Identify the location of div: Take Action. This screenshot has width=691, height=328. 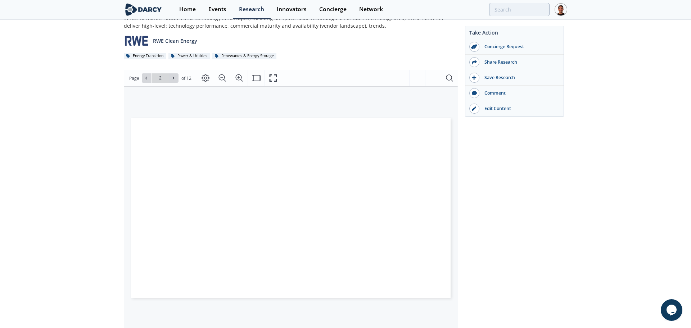
(515, 34).